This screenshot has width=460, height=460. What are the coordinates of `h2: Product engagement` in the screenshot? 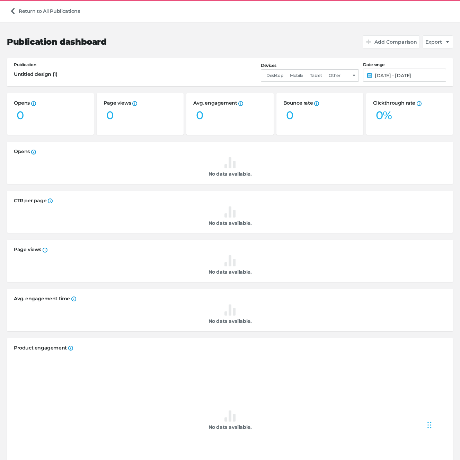 It's located at (230, 348).